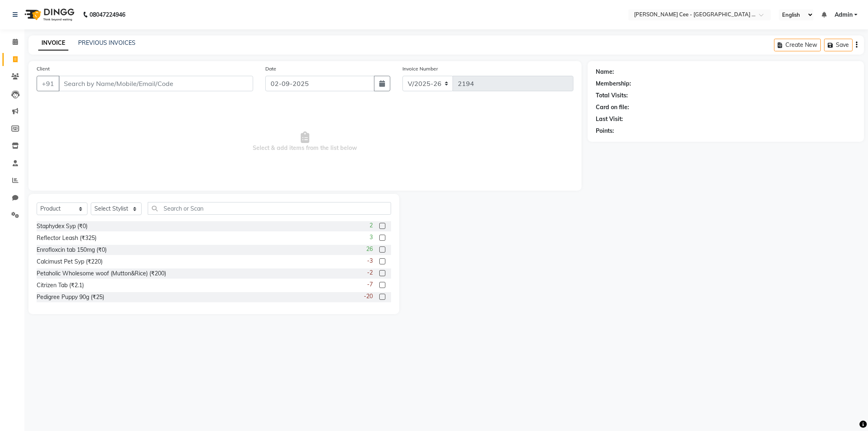 This screenshot has height=431, width=868. What do you see at coordinates (839, 45) in the screenshot?
I see `button: Save` at bounding box center [839, 45].